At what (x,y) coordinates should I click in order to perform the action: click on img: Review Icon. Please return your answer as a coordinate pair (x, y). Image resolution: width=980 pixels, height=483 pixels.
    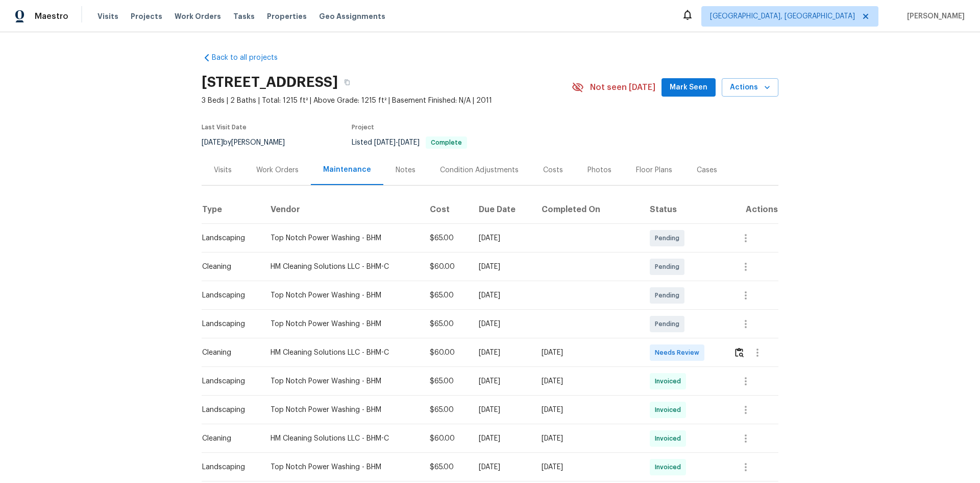
    Looking at the image, I should click on (739, 352).